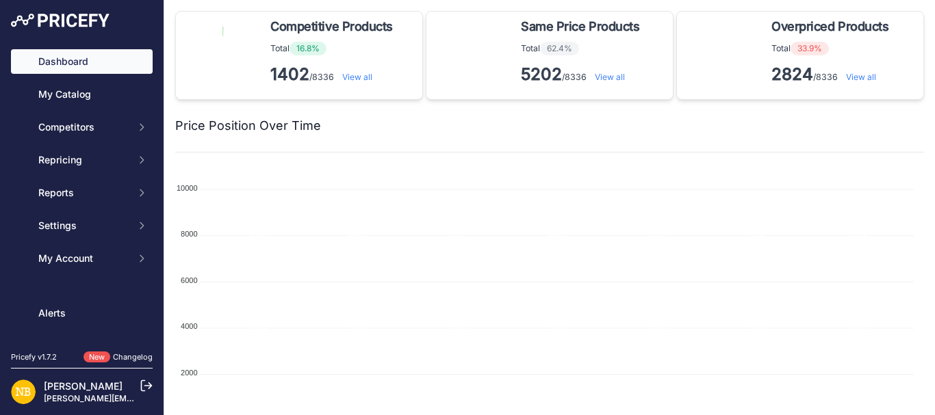  Describe the element at coordinates (60, 21) in the screenshot. I see `img: Pricefy Logo` at that location.